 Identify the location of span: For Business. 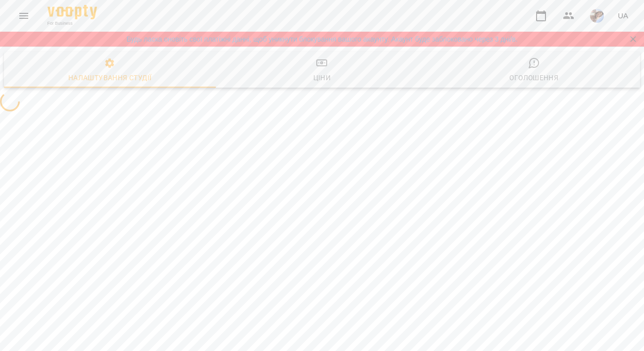
(72, 23).